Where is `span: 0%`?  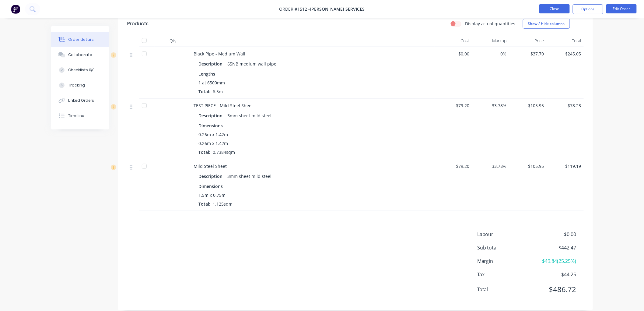 span: 0% is located at coordinates (491, 54).